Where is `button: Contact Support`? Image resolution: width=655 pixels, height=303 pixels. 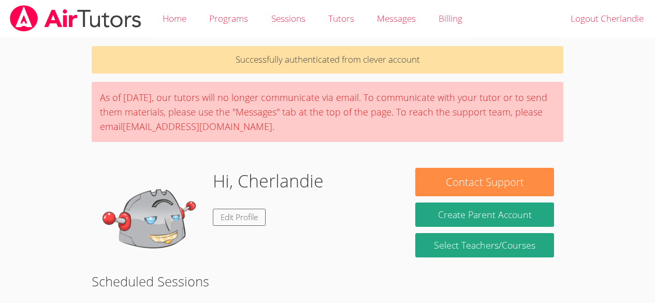
button: Contact Support is located at coordinates (484, 182).